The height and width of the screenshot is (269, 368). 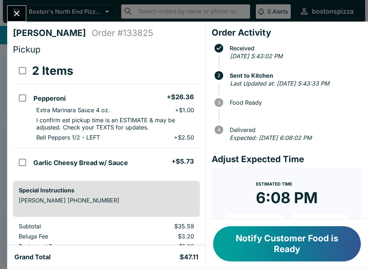 I want to click on p: $35.59, so click(x=159, y=226).